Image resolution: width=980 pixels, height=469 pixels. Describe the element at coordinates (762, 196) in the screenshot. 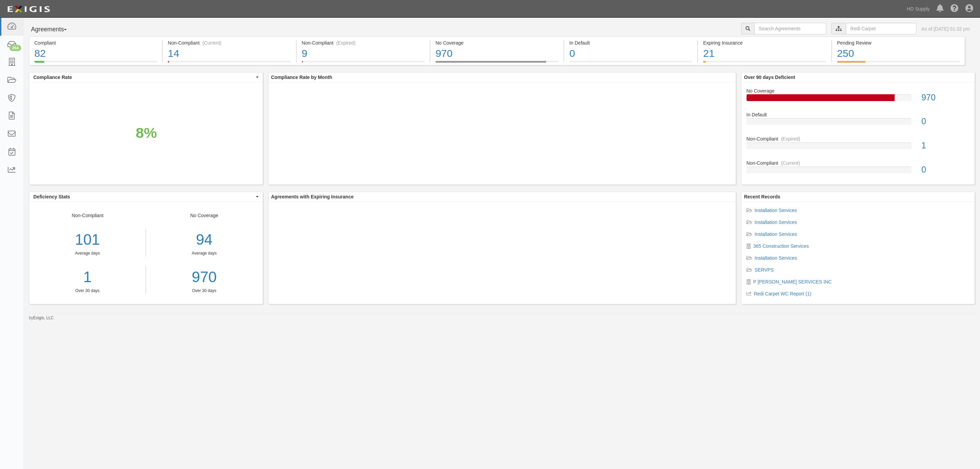

I see `b: Recent Records` at that location.